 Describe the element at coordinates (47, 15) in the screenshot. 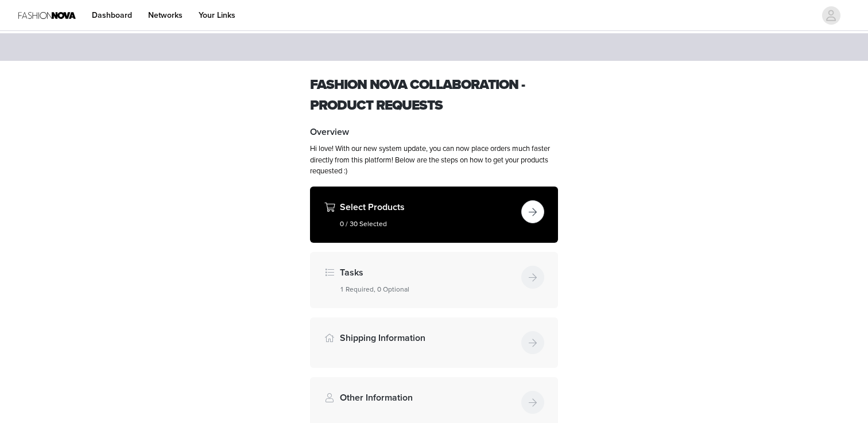

I see `img: Fashion Nova Logo` at that location.